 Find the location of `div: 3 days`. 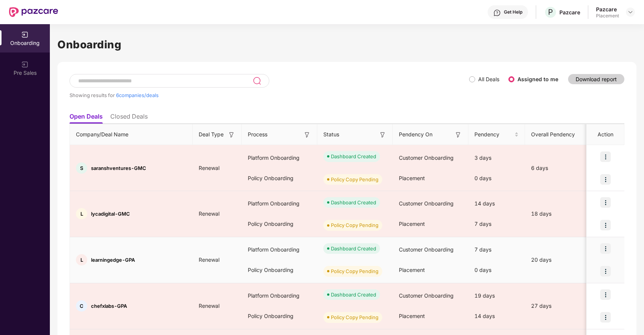

div: 3 days is located at coordinates (496, 158).